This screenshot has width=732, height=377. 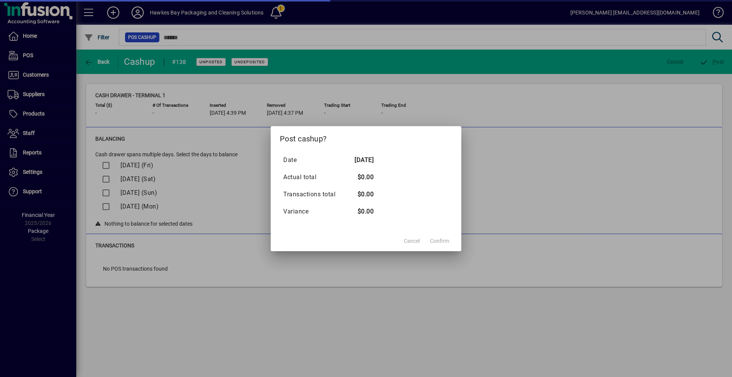 What do you see at coordinates (313, 160) in the screenshot?
I see `td: Date` at bounding box center [313, 160].